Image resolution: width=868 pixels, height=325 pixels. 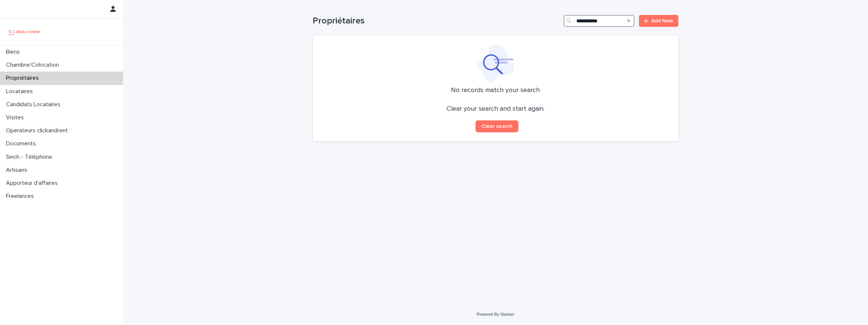 What do you see at coordinates (35, 104) in the screenshot?
I see `p: Candidats Locataires` at bounding box center [35, 104].